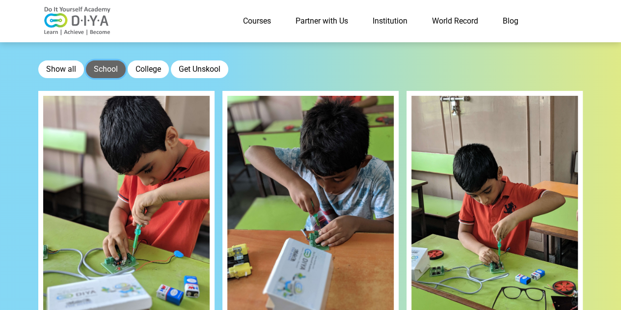  Describe the element at coordinates (257, 21) in the screenshot. I see `a: Courses` at that location.